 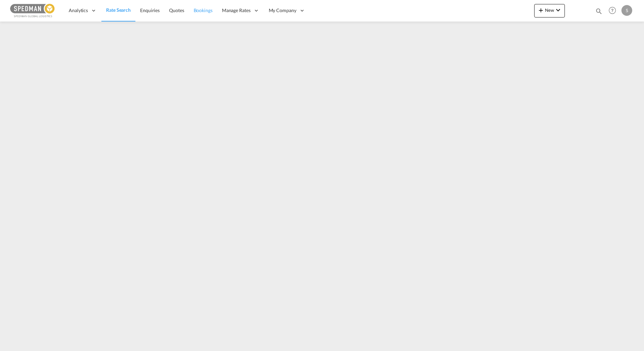 What do you see at coordinates (627, 10) in the screenshot?
I see `div: S` at bounding box center [627, 10].